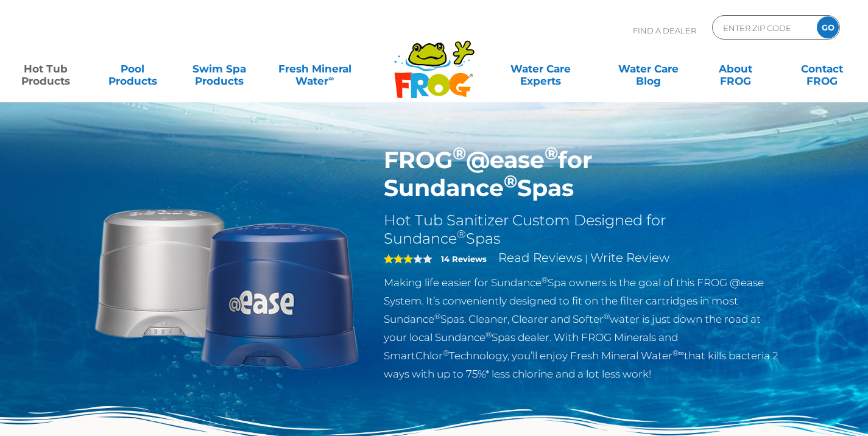 This screenshot has width=868, height=436. Describe the element at coordinates (315, 69) in the screenshot. I see `a: Fresh MineralWater∞` at that location.